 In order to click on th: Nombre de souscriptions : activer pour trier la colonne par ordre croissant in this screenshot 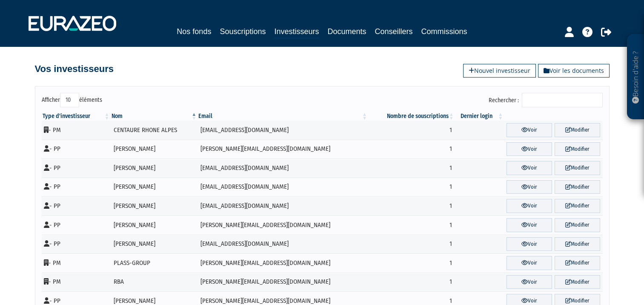, I will do `click(412, 116)`.